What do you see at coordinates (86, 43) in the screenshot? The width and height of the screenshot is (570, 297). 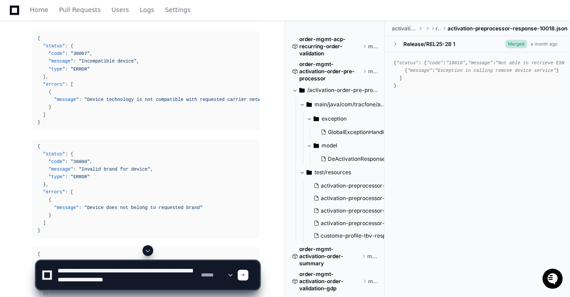 I see `div: Welcome` at bounding box center [86, 43].